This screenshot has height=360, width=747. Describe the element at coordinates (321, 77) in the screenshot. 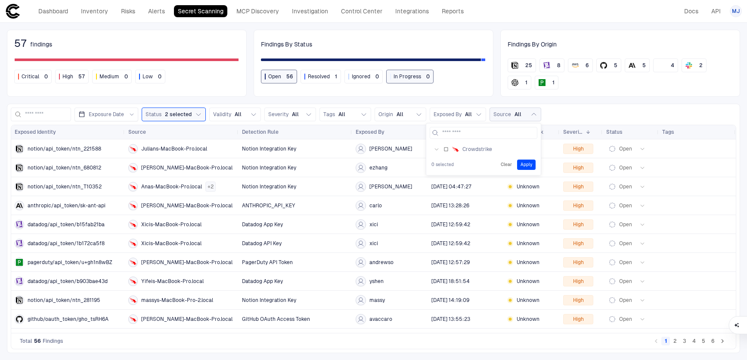

I see `button: Resolved1` at that location.